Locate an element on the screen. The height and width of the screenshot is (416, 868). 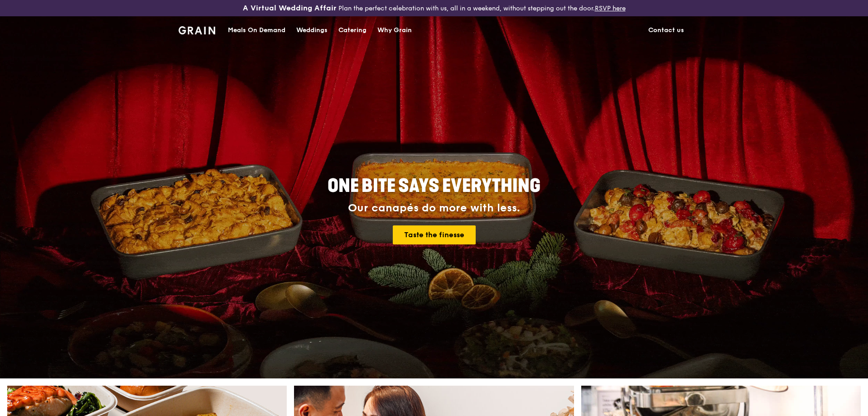
span: ONE BITE SAYS EVERYTHING is located at coordinates (434, 186).